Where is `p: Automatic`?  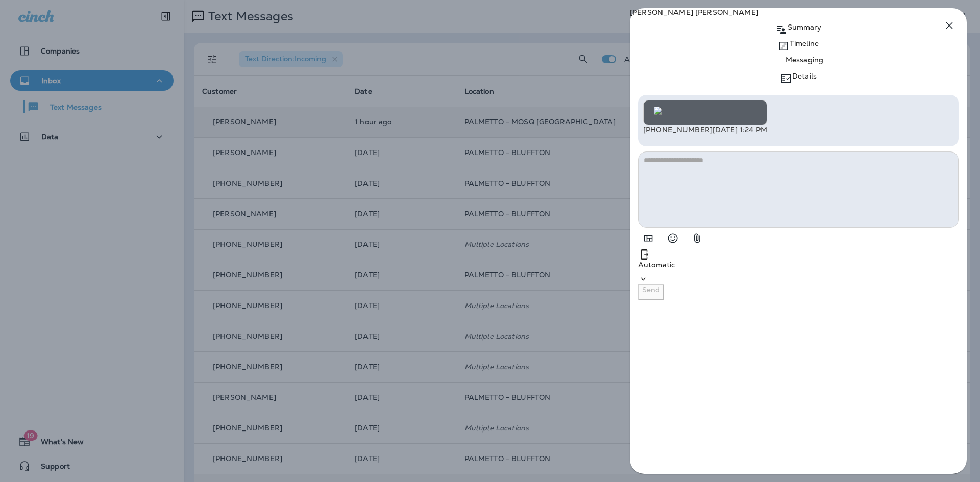 p: Automatic is located at coordinates (798, 265).